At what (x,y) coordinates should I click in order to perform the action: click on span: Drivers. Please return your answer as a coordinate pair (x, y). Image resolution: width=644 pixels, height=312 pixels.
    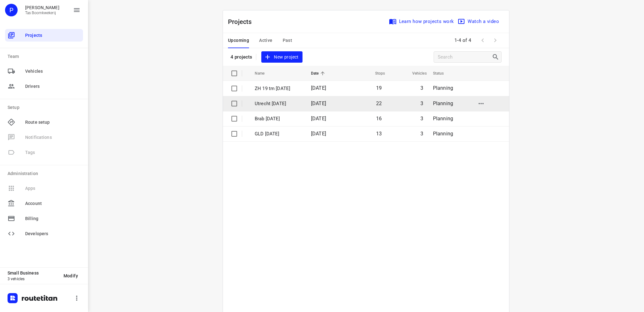
    Looking at the image, I should click on (53, 86).